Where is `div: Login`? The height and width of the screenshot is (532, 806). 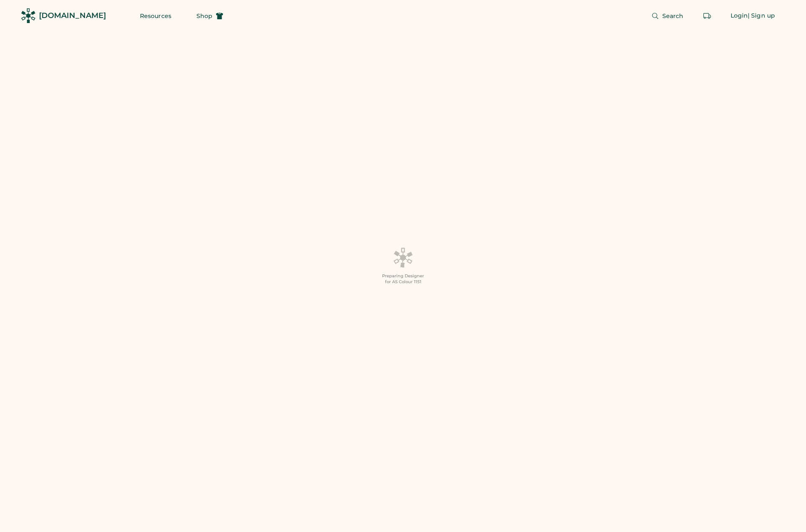
div: Login is located at coordinates (740, 16).